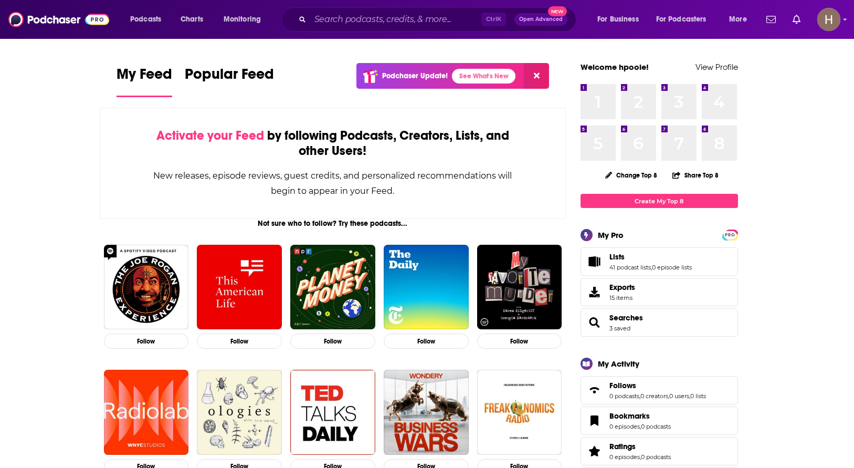  Describe the element at coordinates (630, 267) in the screenshot. I see `a: 41 podcast lists` at that location.